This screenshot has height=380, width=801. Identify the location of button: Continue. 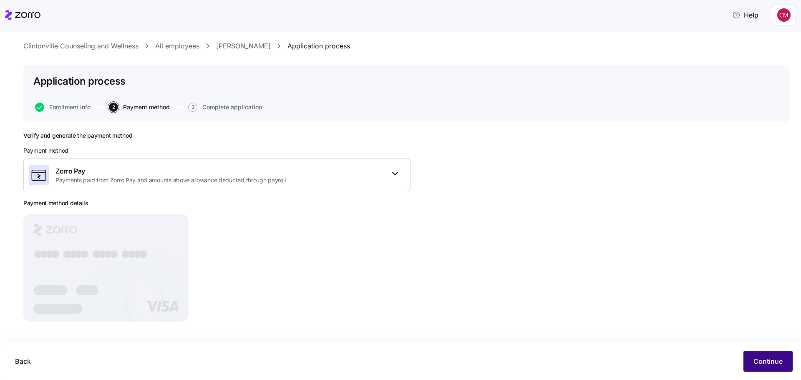
(768, 361).